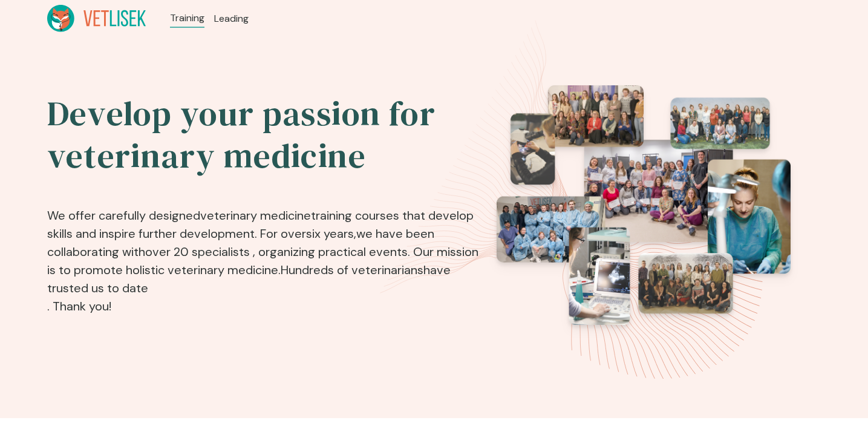  What do you see at coordinates (231, 19) in the screenshot?
I see `a: Leading` at bounding box center [231, 19].